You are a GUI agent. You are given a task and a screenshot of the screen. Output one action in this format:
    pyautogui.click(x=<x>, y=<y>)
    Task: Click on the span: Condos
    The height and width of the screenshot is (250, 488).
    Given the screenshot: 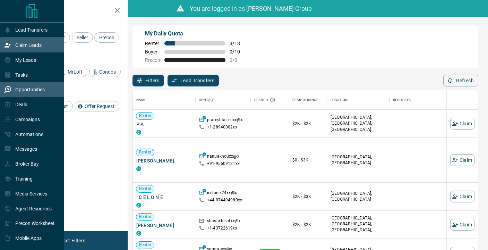 What is the action you would take?
    pyautogui.click(x=107, y=72)
    